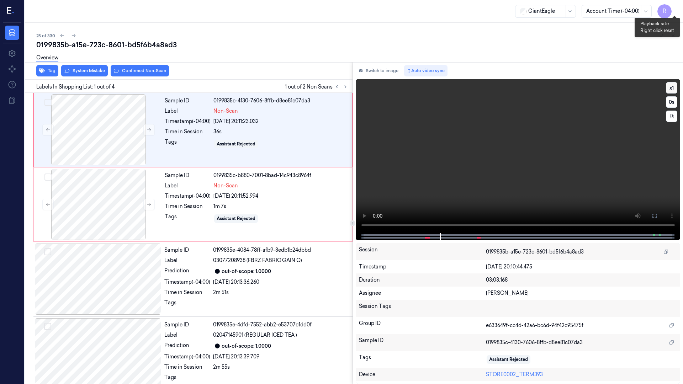 The width and height of the screenshot is (683, 384). Describe the element at coordinates (281, 101) in the screenshot. I see `div: 0199835c-4130-7606-8ffb-d8ee81c07da3` at that location.